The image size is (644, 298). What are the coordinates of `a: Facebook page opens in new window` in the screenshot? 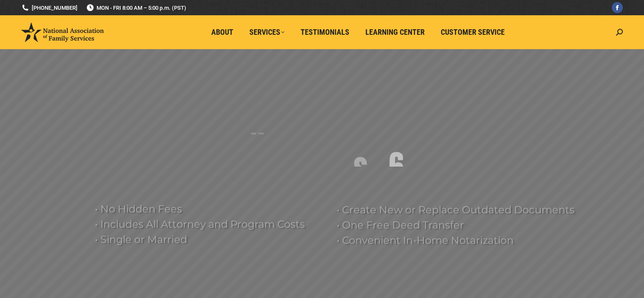 It's located at (617, 7).